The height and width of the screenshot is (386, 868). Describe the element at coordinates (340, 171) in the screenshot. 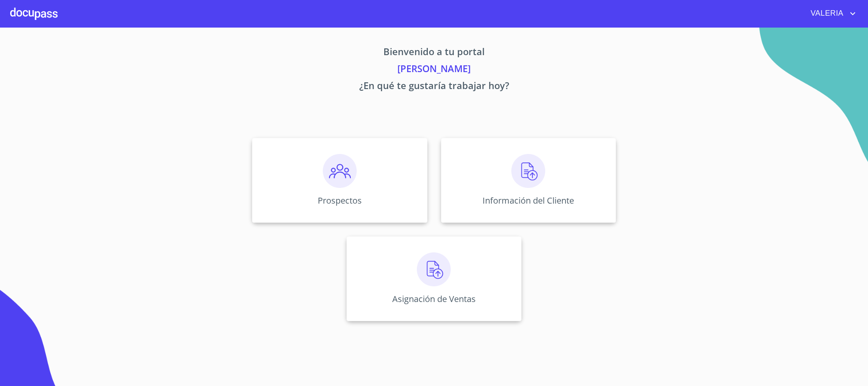

I see `img: prospectos.png` at that location.